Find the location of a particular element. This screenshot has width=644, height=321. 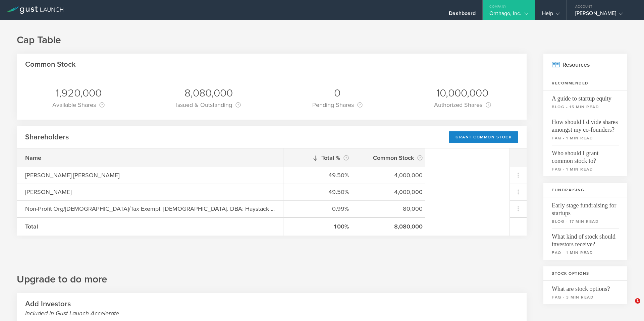

h3: Stock Options is located at coordinates (585, 273).